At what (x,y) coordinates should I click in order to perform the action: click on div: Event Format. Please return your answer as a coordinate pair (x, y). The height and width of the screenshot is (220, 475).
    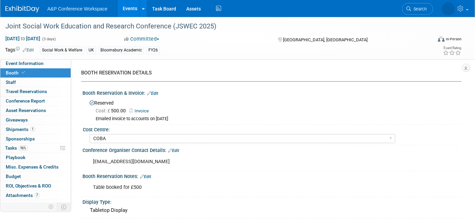
    Looking at the image, I should click on (428, 40).